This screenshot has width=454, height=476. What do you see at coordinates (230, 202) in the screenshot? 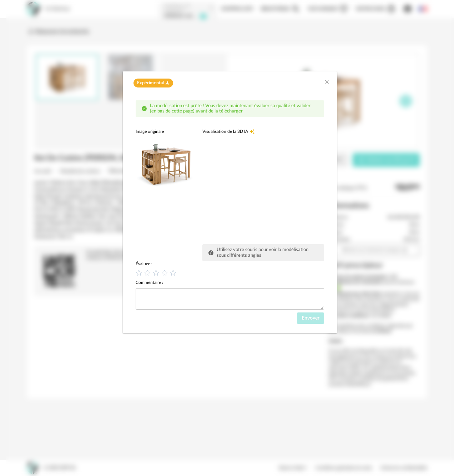
I see `div: dialog` at bounding box center [230, 202].